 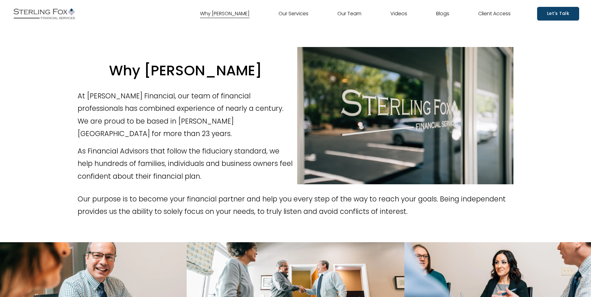 What do you see at coordinates (443, 14) in the screenshot?
I see `a: Blogs` at bounding box center [443, 14].